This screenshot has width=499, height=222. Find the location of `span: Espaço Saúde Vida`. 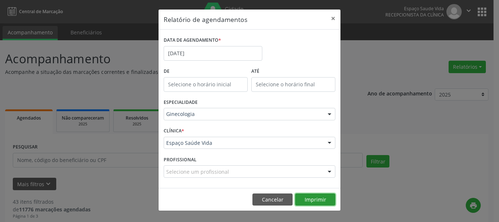

span: Espaço Saúde Vida is located at coordinates (243, 143).